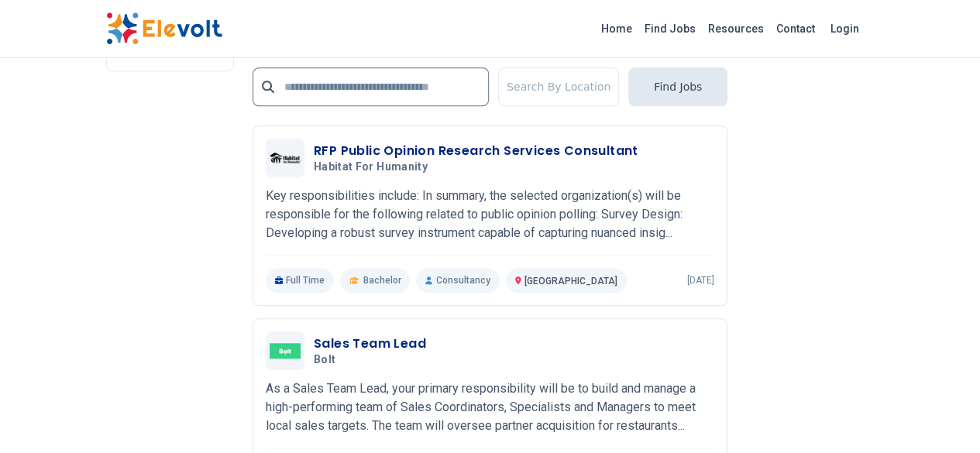 This screenshot has height=453, width=980. Describe the element at coordinates (285, 157) in the screenshot. I see `img: Habitat for Humanity` at that location.